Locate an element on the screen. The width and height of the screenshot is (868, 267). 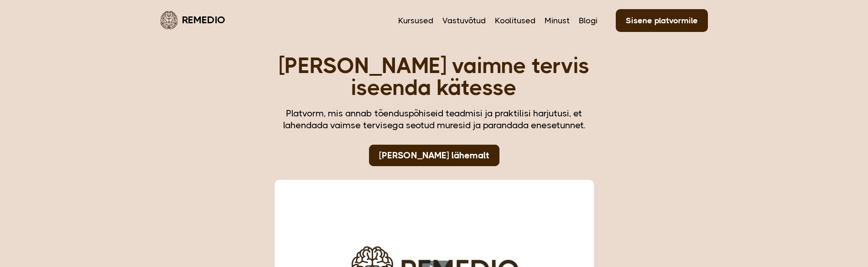
a: Sisene platvormile is located at coordinates (661, 21).